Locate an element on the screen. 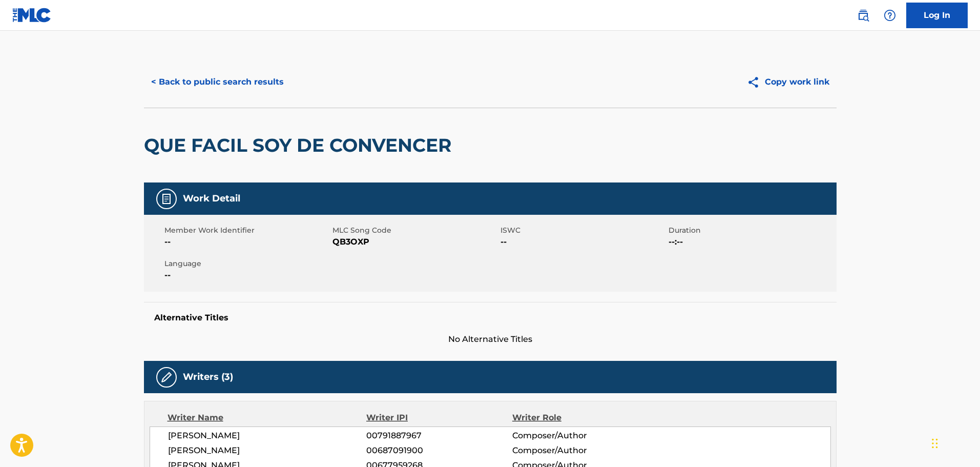  h5: Work Detail is located at coordinates (211, 198).